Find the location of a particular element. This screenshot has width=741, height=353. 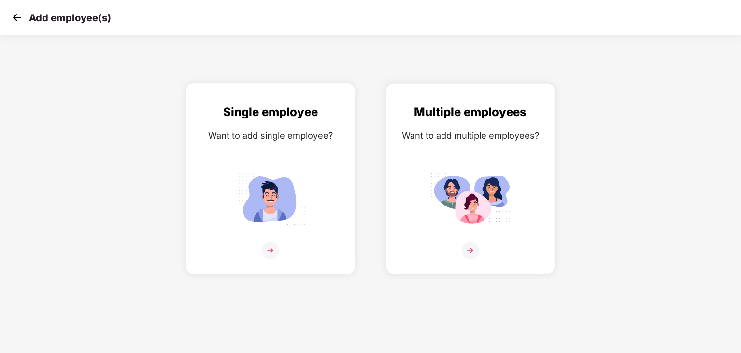

p: Add employee(s) is located at coordinates (70, 18).